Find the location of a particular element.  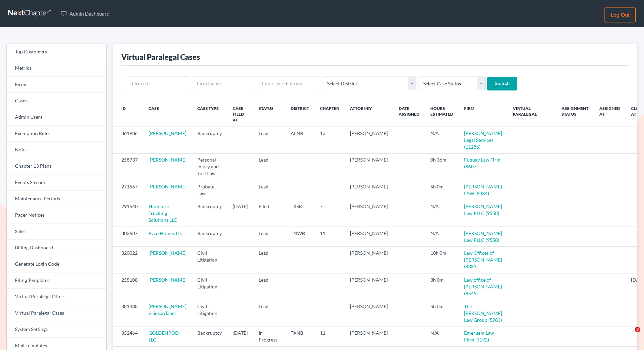

a: Admin Users is located at coordinates (56, 118).